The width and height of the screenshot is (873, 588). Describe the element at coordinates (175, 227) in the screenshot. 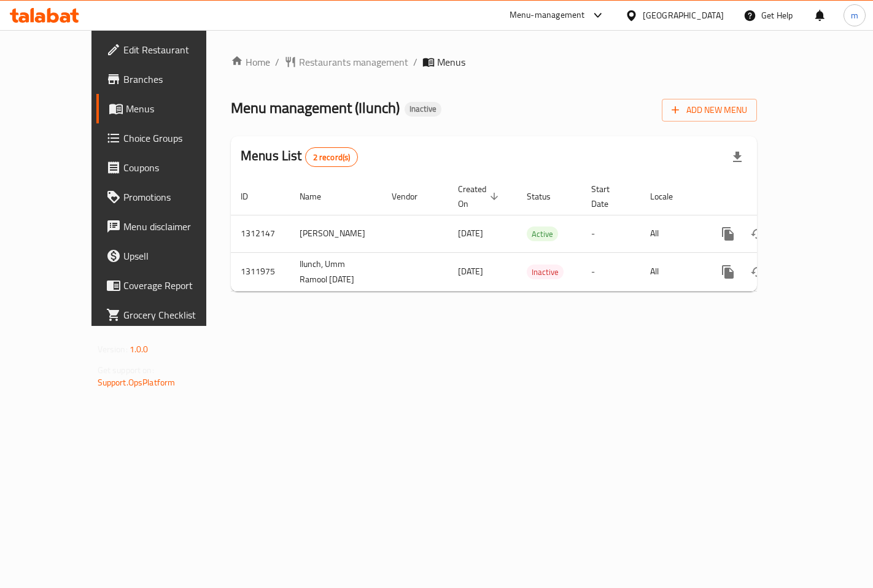

I see `span: Menu disclaimer` at that location.